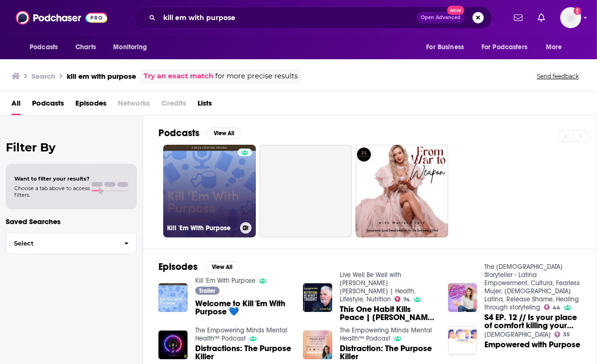  I want to click on span: Want to filter your results?, so click(52, 178).